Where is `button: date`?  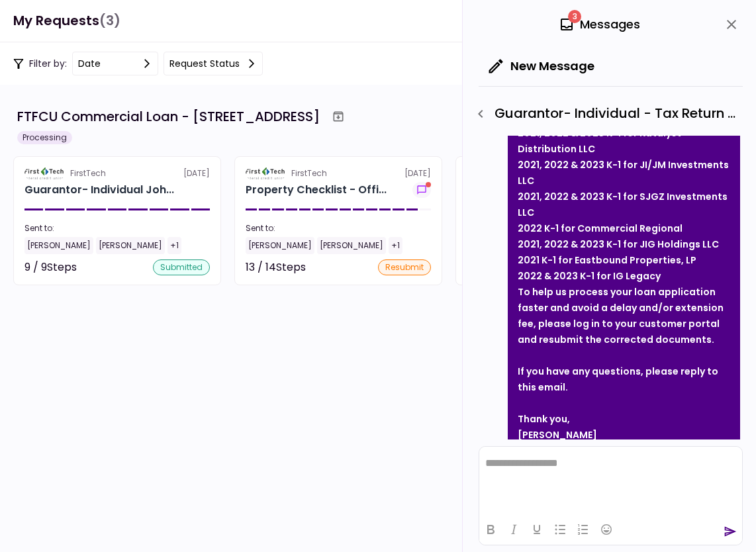 button: date is located at coordinates (115, 64).